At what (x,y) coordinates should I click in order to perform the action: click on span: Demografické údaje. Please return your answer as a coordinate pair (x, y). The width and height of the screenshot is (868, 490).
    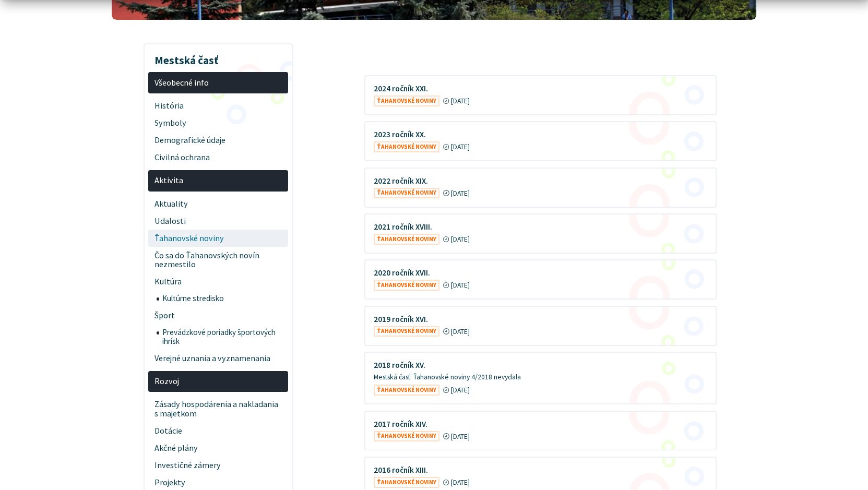
    Looking at the image, I should click on (218, 140).